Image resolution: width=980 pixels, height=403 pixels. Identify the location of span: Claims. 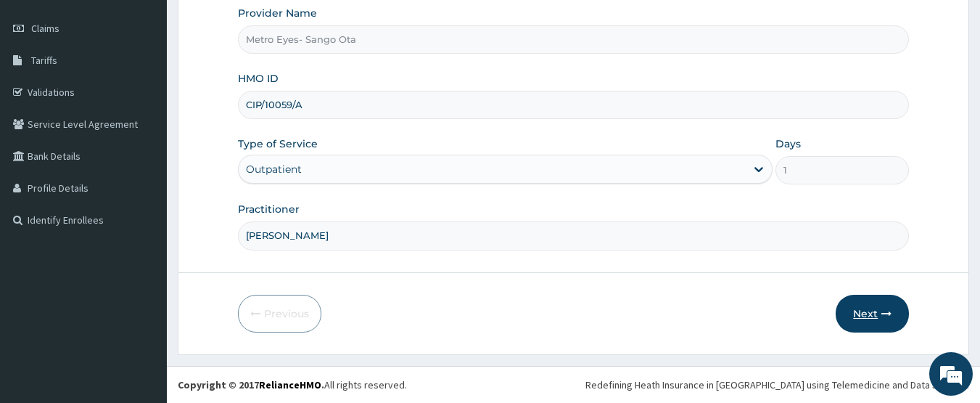
(45, 28).